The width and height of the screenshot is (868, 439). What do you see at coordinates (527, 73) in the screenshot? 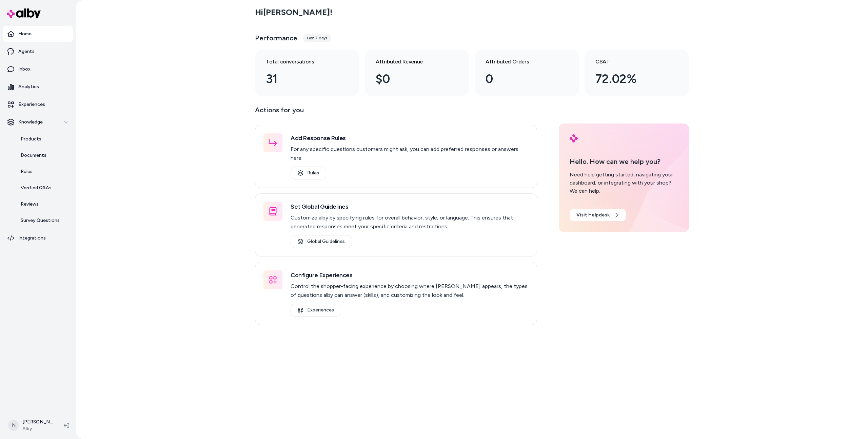
I see `a: Attributed Orders 0` at bounding box center [527, 73].